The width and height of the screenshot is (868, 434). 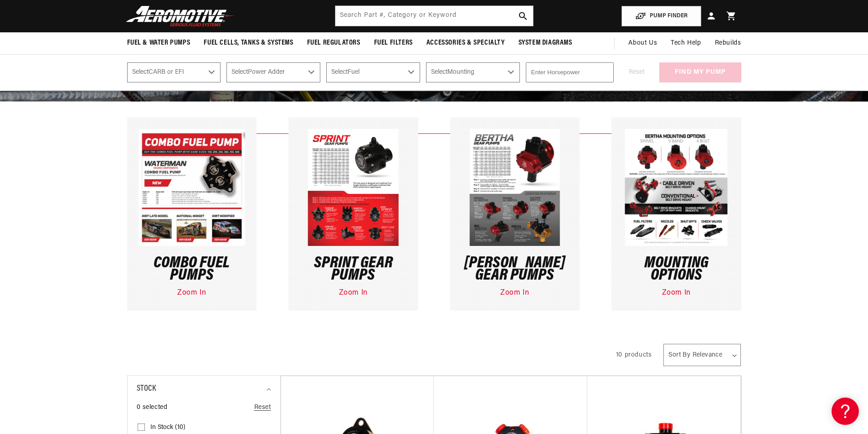 What do you see at coordinates (570, 72) in the screenshot?
I see `input: Enter Horsepower` at bounding box center [570, 72].